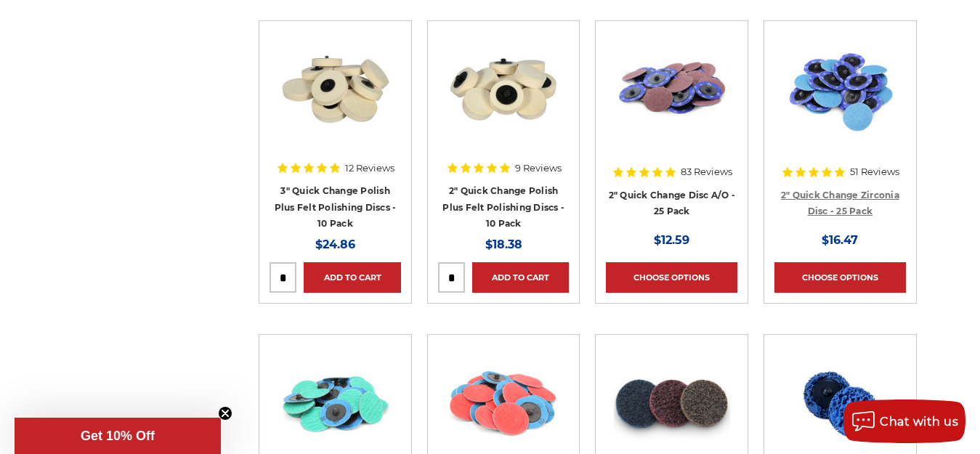 The height and width of the screenshot is (454, 980). Describe the element at coordinates (117, 435) in the screenshot. I see `span: Get 10% Off` at that location.